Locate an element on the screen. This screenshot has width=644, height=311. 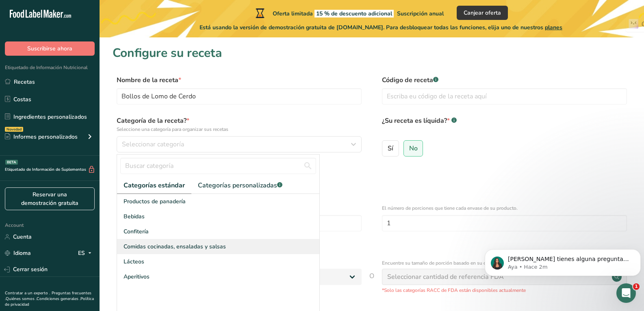
span: Sí is located at coordinates (391, 148).